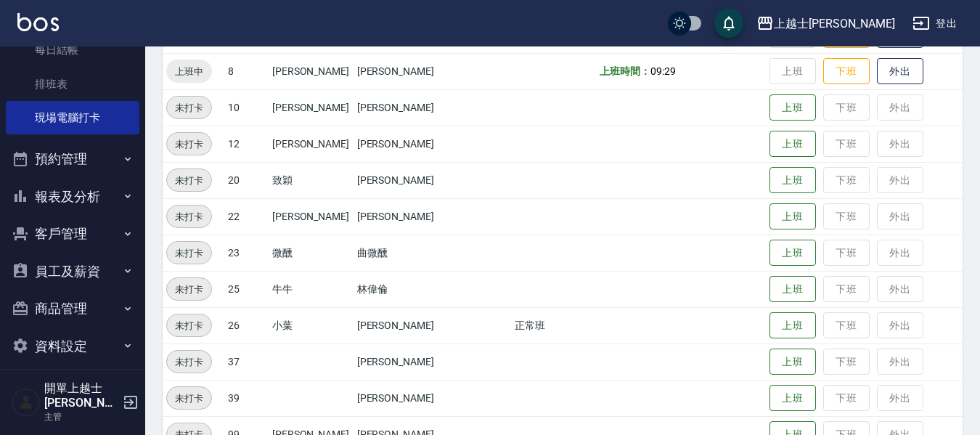 The image size is (980, 435). I want to click on td: 微醺, so click(311, 252).